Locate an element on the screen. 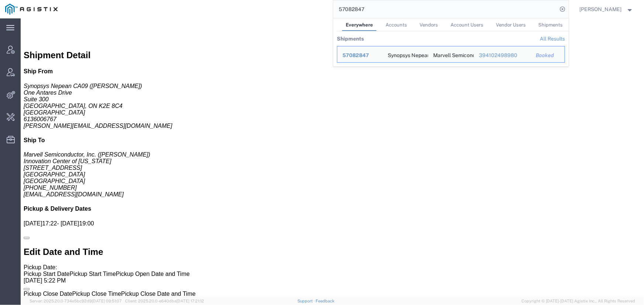 This screenshot has height=305, width=644. span: Jenneffer Jahraus is located at coordinates (600, 9).